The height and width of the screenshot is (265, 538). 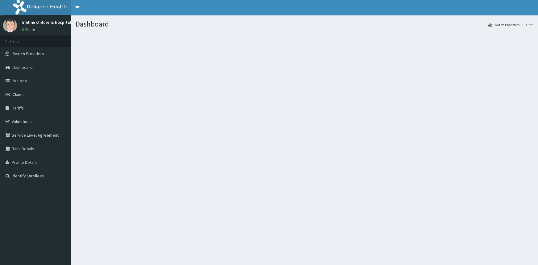 What do you see at coordinates (10, 25) in the screenshot?
I see `img: User Image` at bounding box center [10, 25].